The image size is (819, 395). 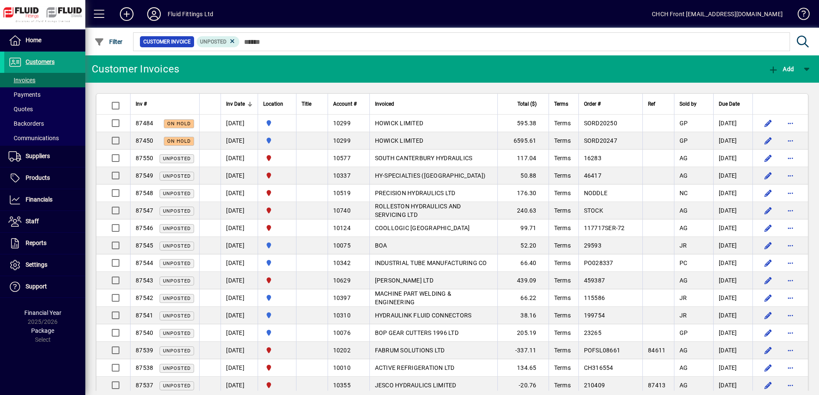 What do you see at coordinates (342, 333) in the screenshot?
I see `span: 10076` at bounding box center [342, 333].